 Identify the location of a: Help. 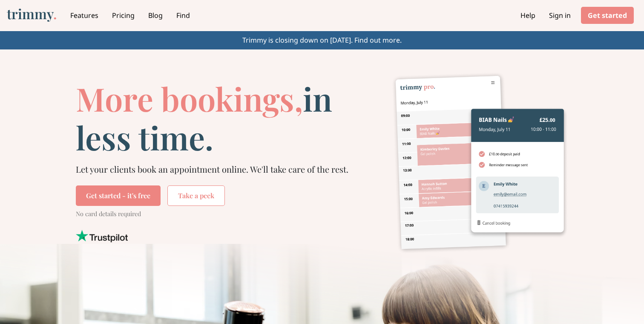
(527, 15).